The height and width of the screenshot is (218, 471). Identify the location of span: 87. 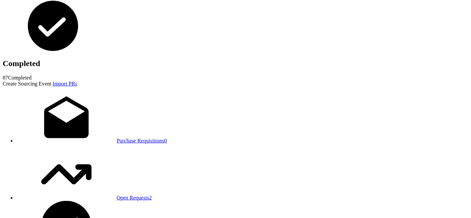
(5, 77).